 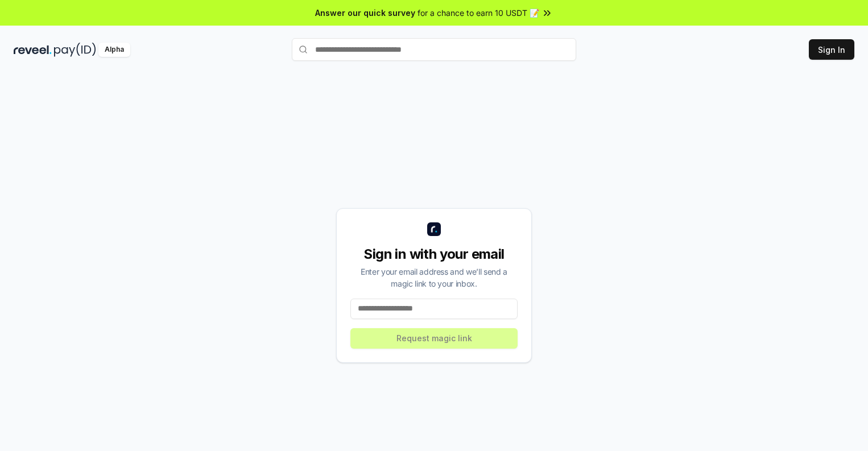 I want to click on span: Answer our quick survey, so click(x=365, y=13).